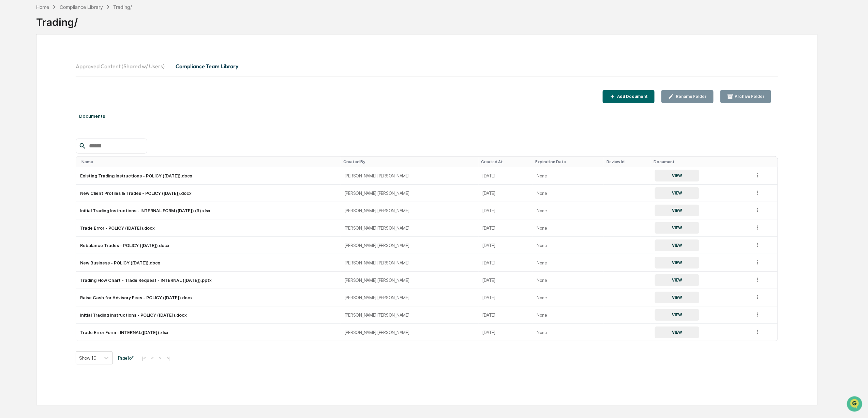 This screenshot has width=868, height=418. What do you see at coordinates (207, 66) in the screenshot?
I see `button: Compliance Team Library` at bounding box center [207, 66].